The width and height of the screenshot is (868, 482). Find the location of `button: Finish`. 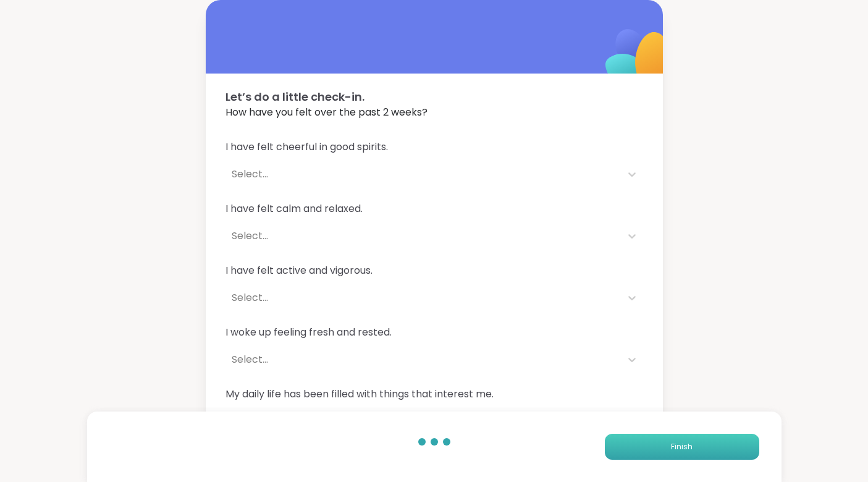

button: Finish is located at coordinates (682, 447).